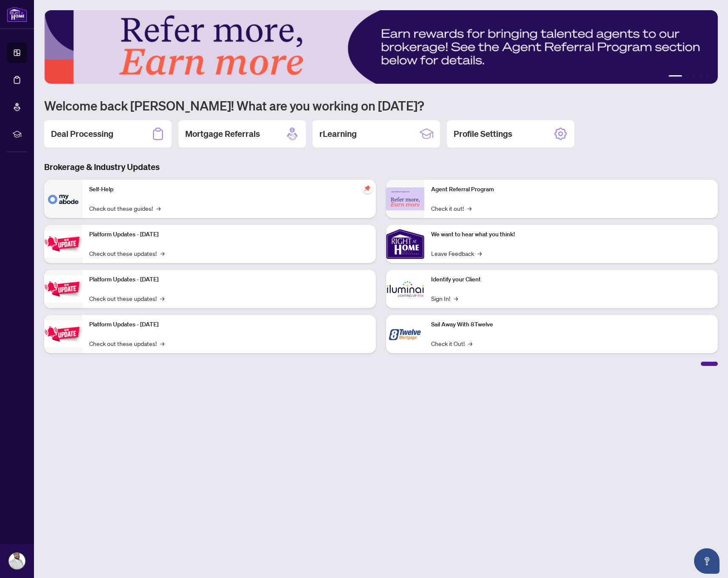 This screenshot has width=728, height=578. I want to click on p: Identify your Client, so click(571, 280).